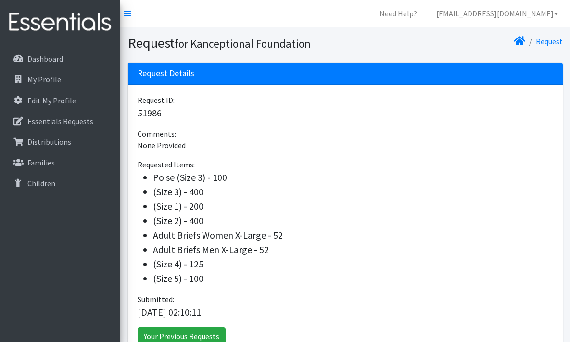  Describe the element at coordinates (156, 299) in the screenshot. I see `span: Submitted:` at that location.